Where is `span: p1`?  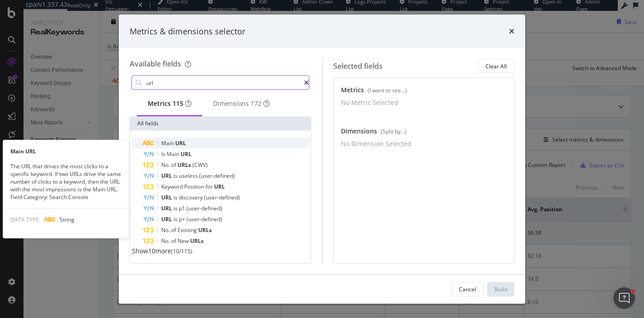 span: p1 is located at coordinates (182, 208).